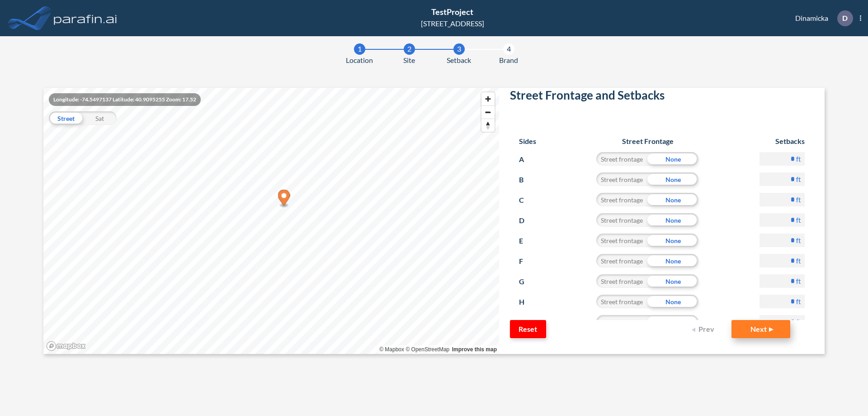 The image size is (868, 416). What do you see at coordinates (527, 141) in the screenshot?
I see `h6: Sides` at bounding box center [527, 141].